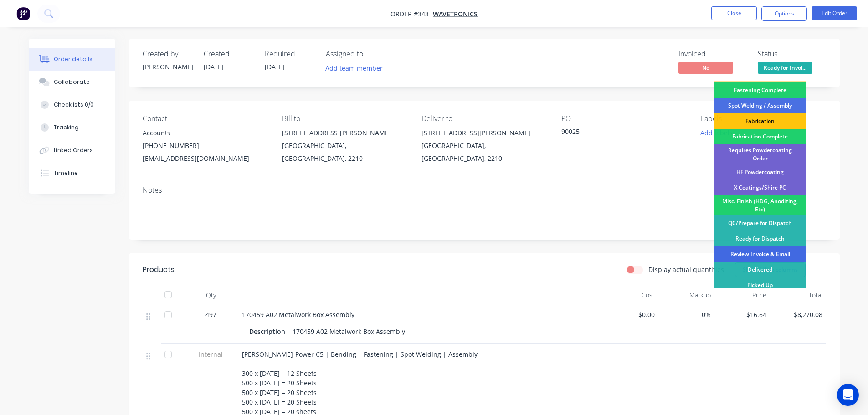 The width and height of the screenshot is (868, 415). What do you see at coordinates (211, 314) in the screenshot?
I see `span: 497` at bounding box center [211, 314].